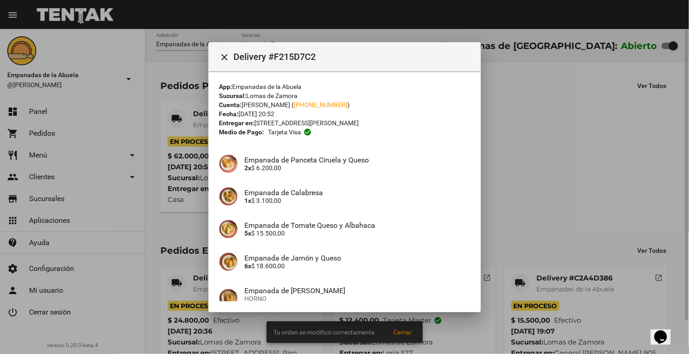  I want to click on p: $ 6.200,00, so click(357, 168).